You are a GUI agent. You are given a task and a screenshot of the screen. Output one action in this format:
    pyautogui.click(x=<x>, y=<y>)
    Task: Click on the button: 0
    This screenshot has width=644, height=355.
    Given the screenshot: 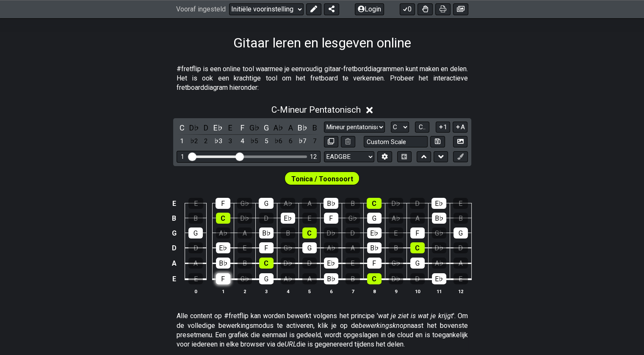 What is the action you would take?
    pyautogui.click(x=408, y=10)
    